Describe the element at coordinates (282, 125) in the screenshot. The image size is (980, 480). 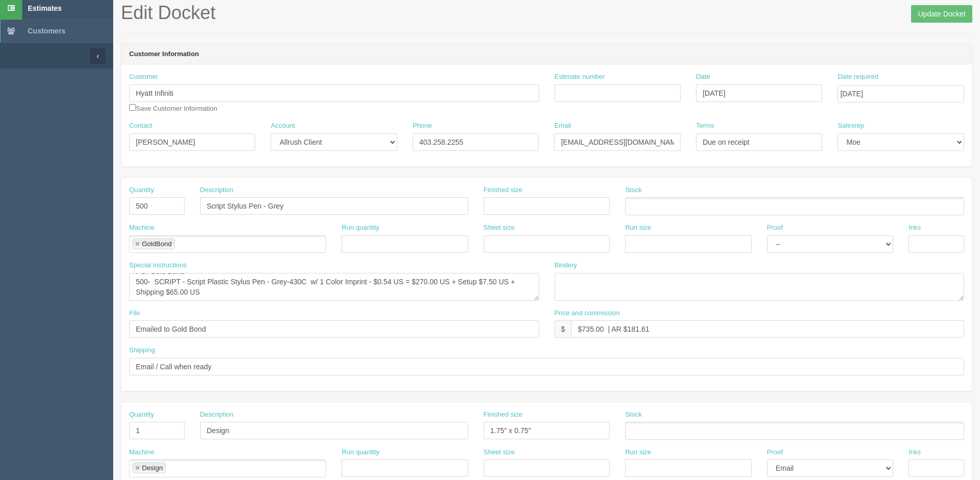
I see `label: Account` at that location.